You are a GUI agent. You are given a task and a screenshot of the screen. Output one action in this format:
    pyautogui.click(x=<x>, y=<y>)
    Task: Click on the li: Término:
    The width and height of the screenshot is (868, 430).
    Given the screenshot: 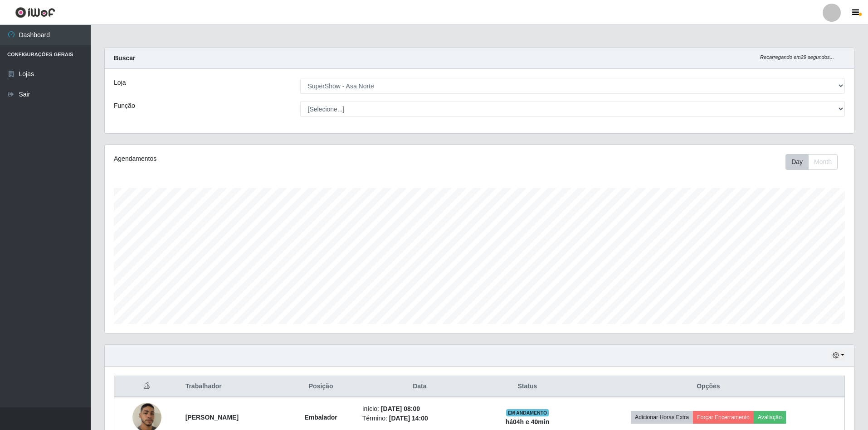 What is the action you would take?
    pyautogui.click(x=420, y=418)
    